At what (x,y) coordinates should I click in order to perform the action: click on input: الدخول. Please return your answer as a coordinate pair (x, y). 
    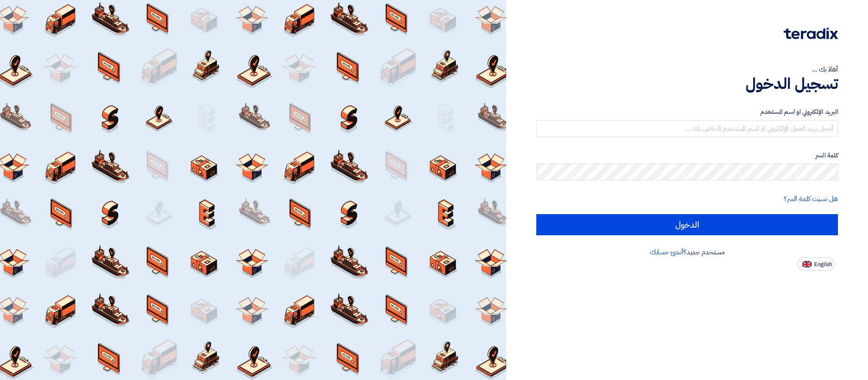
    Looking at the image, I should click on (688, 225).